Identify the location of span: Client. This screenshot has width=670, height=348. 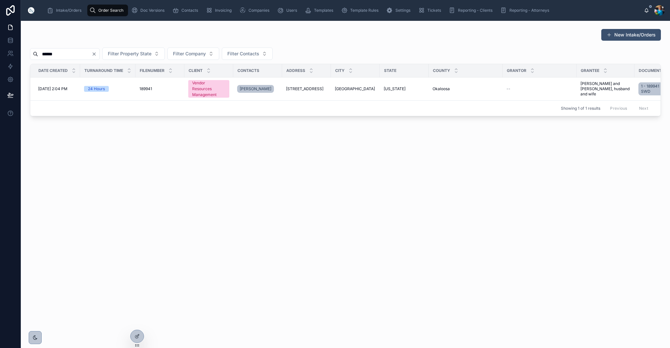
(195, 71).